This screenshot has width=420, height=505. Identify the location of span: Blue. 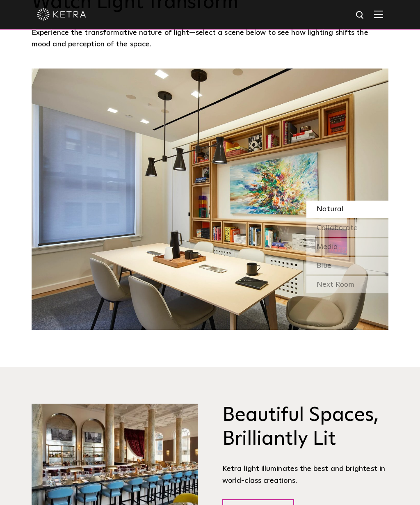
(324, 266).